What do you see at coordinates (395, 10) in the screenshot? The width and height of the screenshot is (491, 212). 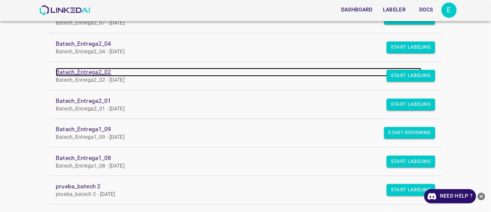 I see `button: Labeler` at bounding box center [395, 10].